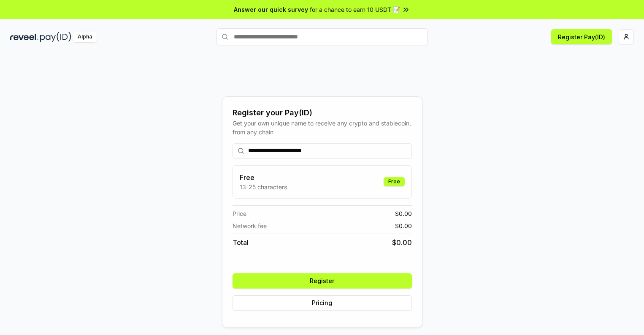  I want to click on p: 13-25 characters, so click(263, 187).